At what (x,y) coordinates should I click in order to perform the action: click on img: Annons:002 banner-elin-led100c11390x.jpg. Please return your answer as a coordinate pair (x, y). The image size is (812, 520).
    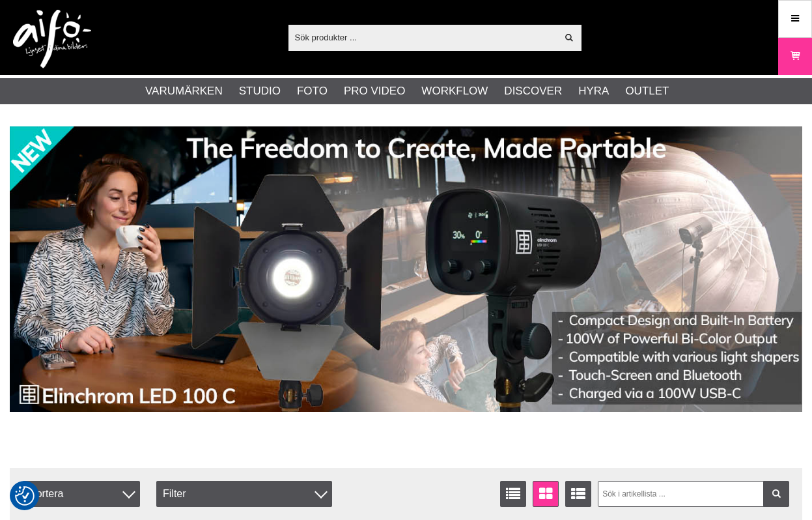
    Looking at the image, I should click on (406, 269).